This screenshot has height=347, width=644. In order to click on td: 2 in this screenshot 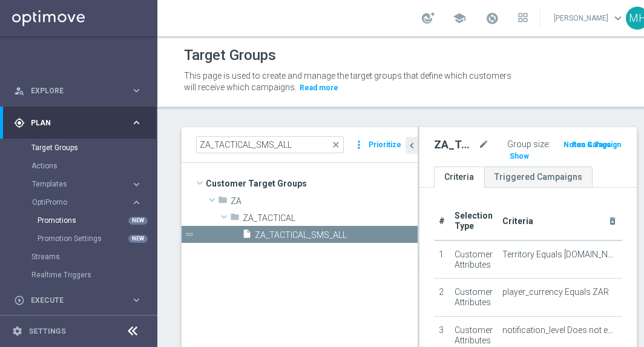, I will do `click(442, 298)`.